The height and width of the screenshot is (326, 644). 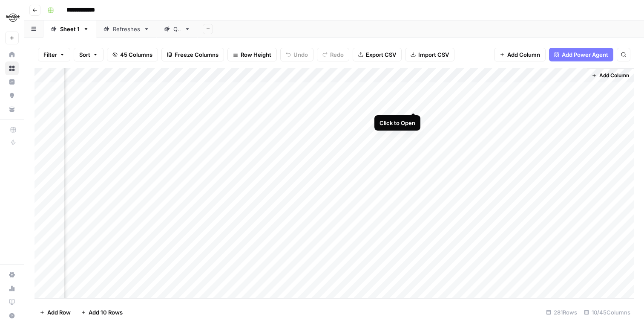 I want to click on button: Filter, so click(x=54, y=54).